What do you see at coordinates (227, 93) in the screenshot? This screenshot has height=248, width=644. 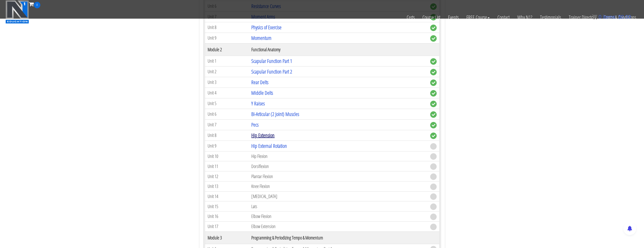 I see `td: Unit 4` at bounding box center [227, 93].